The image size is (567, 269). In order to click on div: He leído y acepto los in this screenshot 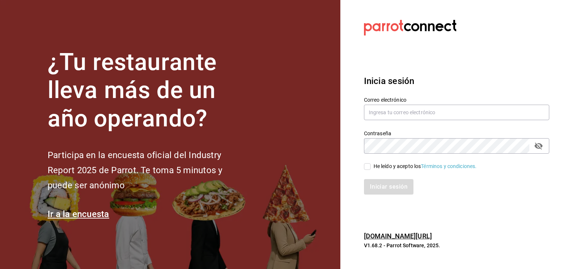, I will do `click(425, 166)`.